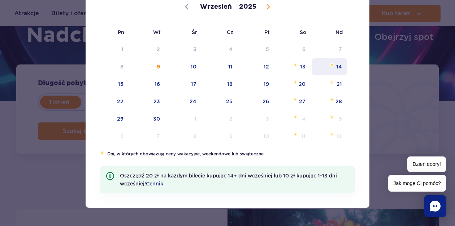 This screenshot has width=455, height=226. Describe the element at coordinates (330, 101) in the screenshot. I see `span: Wrzesień 28, 2025` at that location.